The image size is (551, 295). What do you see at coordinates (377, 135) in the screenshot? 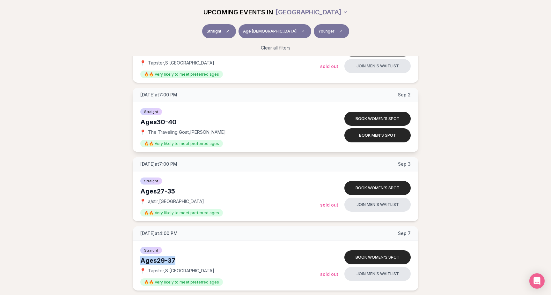
I see `a: Book men's spot` at bounding box center [377, 135].